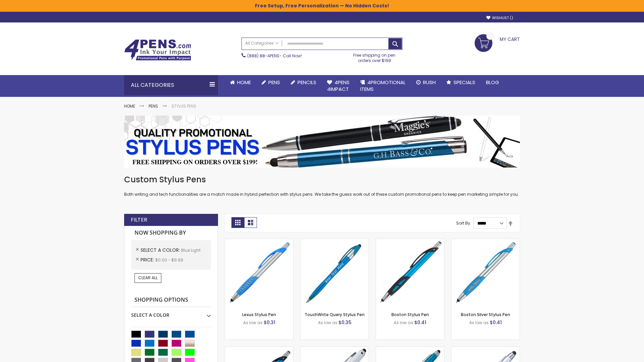 The width and height of the screenshot is (644, 362). Describe the element at coordinates (334, 273) in the screenshot. I see `img: TouchWrite Query Stylus Pen-Blue Light` at that location.